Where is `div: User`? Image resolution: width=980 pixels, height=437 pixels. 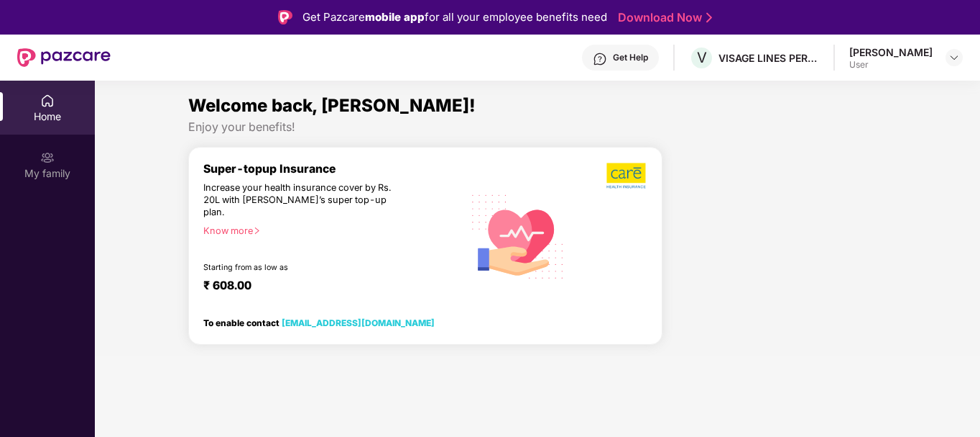
div: User is located at coordinates (891, 65).